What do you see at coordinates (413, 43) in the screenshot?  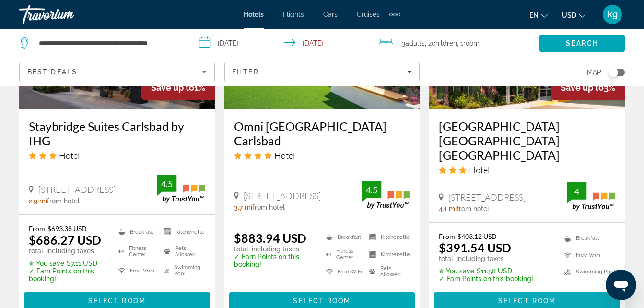 I see `span: 3` at bounding box center [413, 43].